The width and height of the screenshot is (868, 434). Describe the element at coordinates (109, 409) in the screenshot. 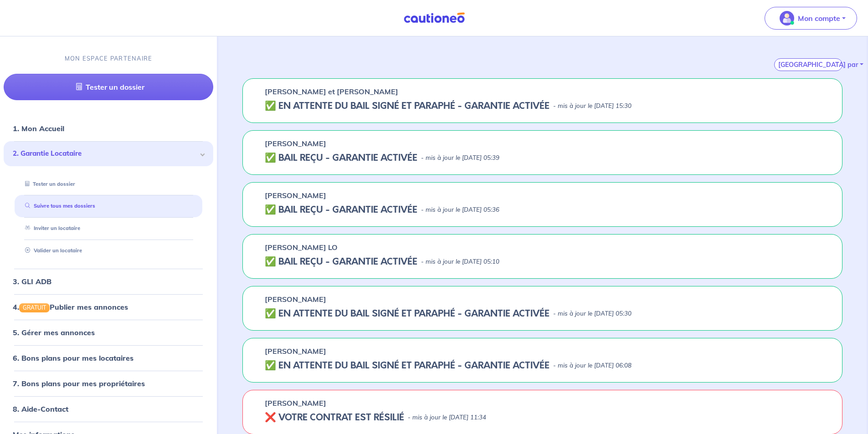

I see `div: 8. Aide-Contact` at that location.